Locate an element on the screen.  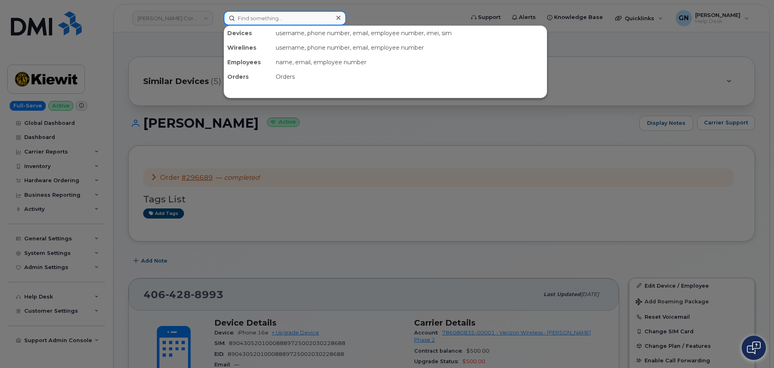
div: Devices is located at coordinates (248, 33).